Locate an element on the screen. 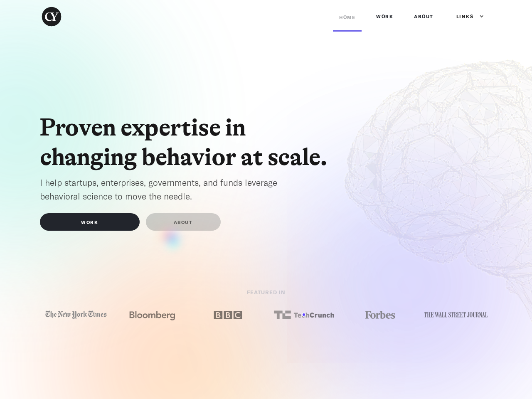  a: home is located at coordinates (57, 16).